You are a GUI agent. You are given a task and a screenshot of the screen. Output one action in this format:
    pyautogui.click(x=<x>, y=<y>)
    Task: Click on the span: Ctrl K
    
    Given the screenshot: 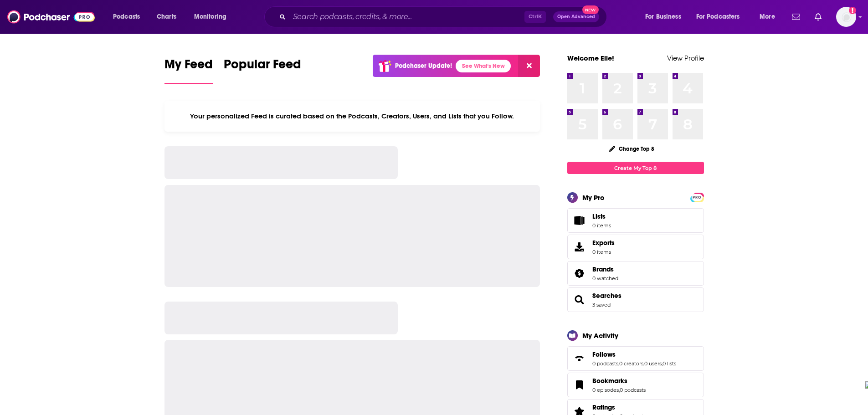 What is the action you would take?
    pyautogui.click(x=535, y=17)
    